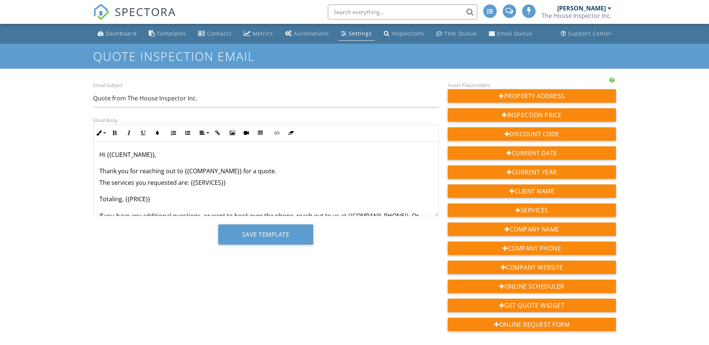 The image size is (709, 345). Describe the element at coordinates (532, 134) in the screenshot. I see `div: Discount code` at that location.